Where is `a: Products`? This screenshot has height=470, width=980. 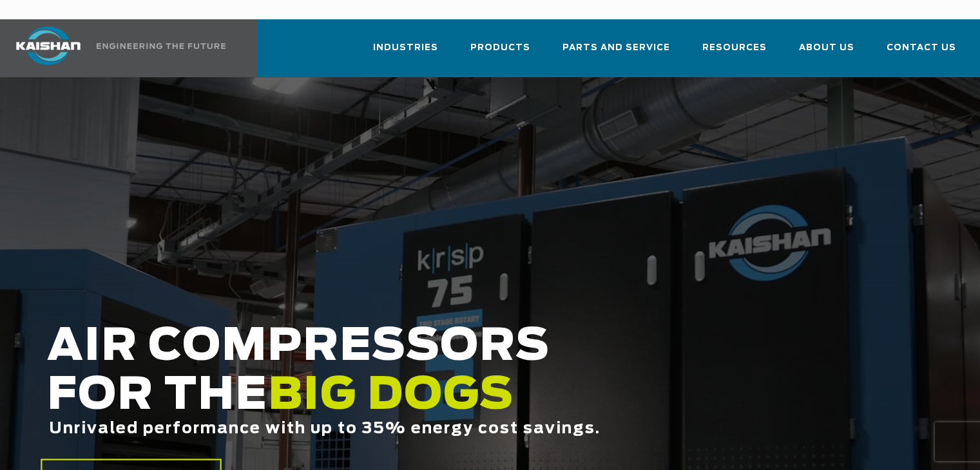 a: Products is located at coordinates (500, 53).